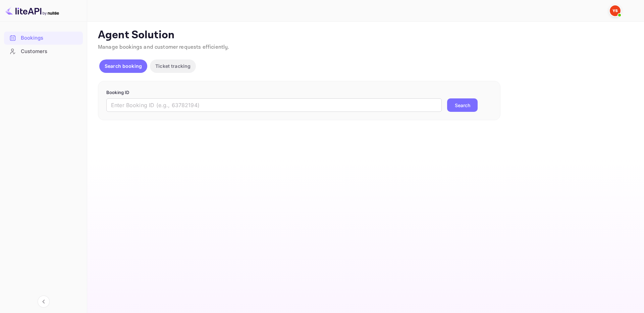 The width and height of the screenshot is (644, 313). What do you see at coordinates (43, 38) in the screenshot?
I see `a: Bookings` at bounding box center [43, 38].